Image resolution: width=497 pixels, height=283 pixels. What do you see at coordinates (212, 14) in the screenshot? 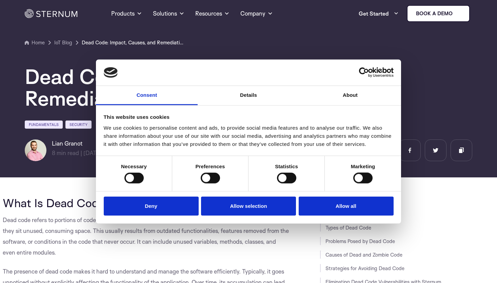
I see `a: Resources` at bounding box center [212, 14].